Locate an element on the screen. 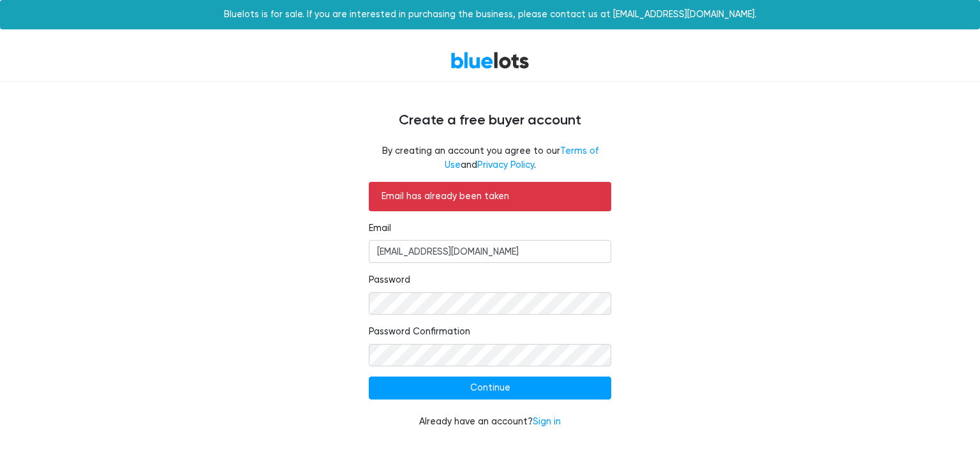 Image resolution: width=980 pixels, height=471 pixels. label: Password is located at coordinates (389, 280).